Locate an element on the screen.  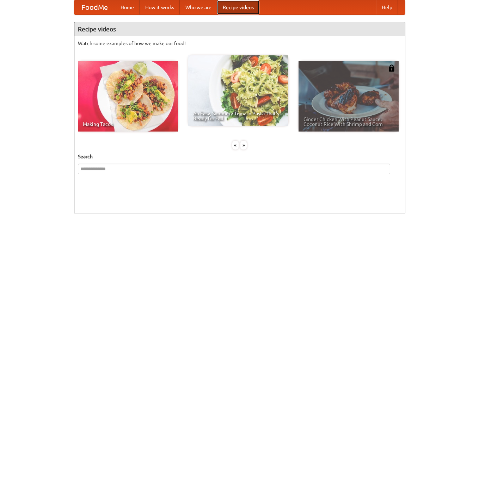
h5: Search is located at coordinates (240, 157).